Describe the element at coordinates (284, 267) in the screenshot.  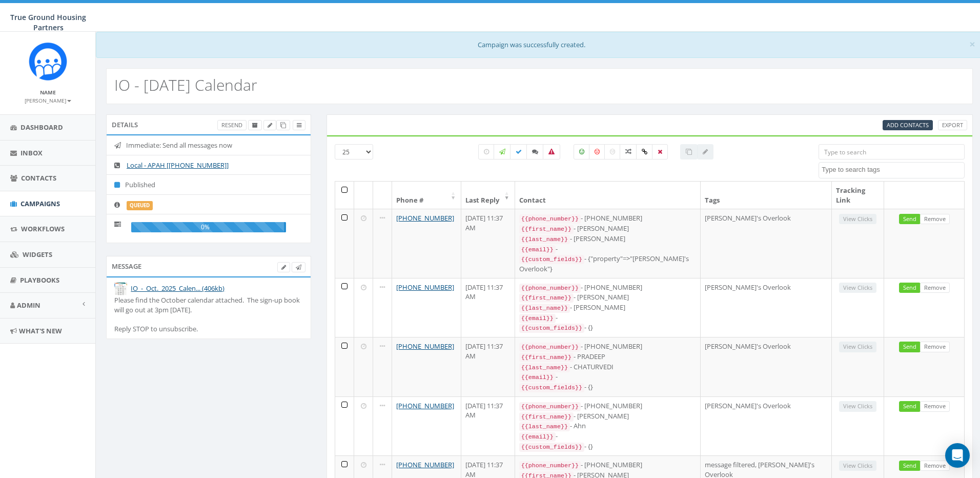
I see `span: Edit Campaign Body` at that location.